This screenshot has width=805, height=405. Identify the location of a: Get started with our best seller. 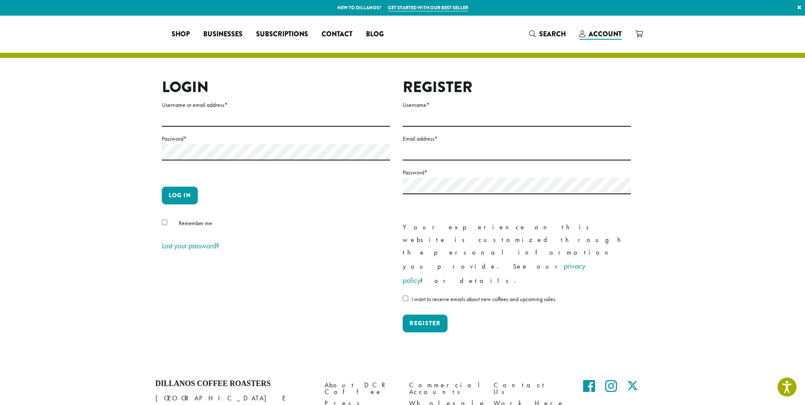
(428, 8).